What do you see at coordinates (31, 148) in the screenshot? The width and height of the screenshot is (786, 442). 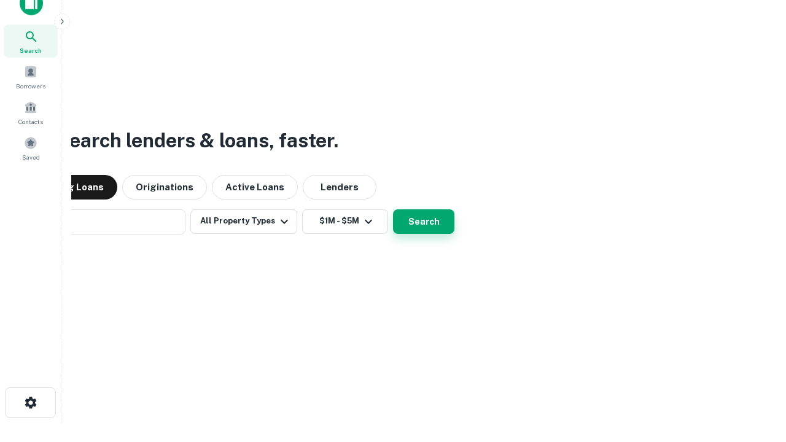 I see `a: Saved` at bounding box center [31, 148].